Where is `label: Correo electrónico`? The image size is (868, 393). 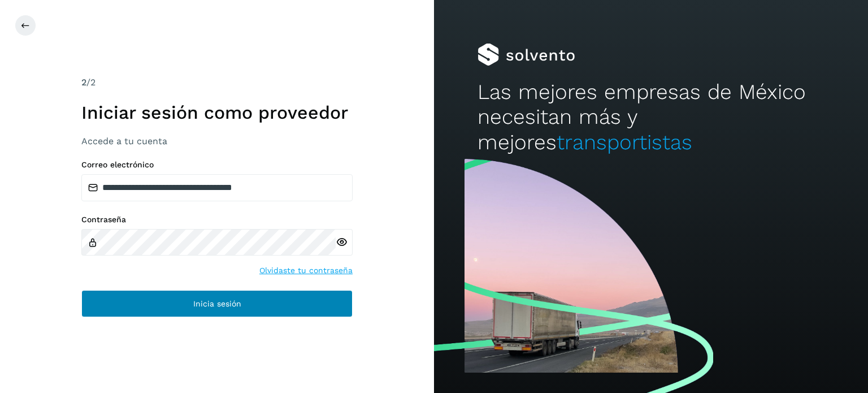 label: Correo electrónico is located at coordinates (217, 165).